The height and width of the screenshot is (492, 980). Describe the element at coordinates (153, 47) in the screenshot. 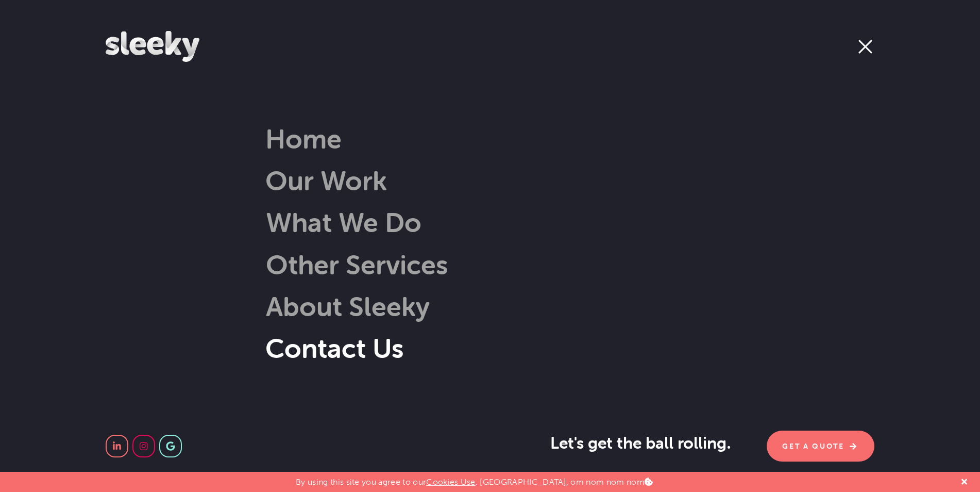

I see `img: Sleeky Web Design Newcastle` at that location.